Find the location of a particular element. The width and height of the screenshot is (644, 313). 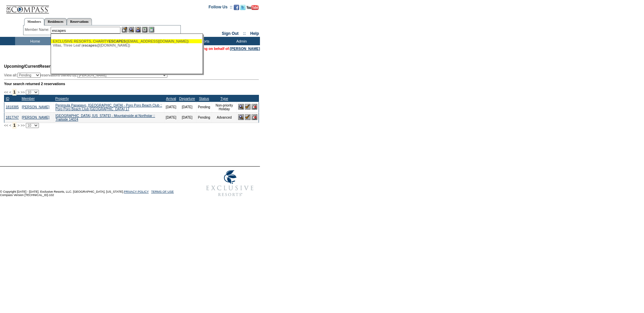

img: Reservations is located at coordinates (144, 29).